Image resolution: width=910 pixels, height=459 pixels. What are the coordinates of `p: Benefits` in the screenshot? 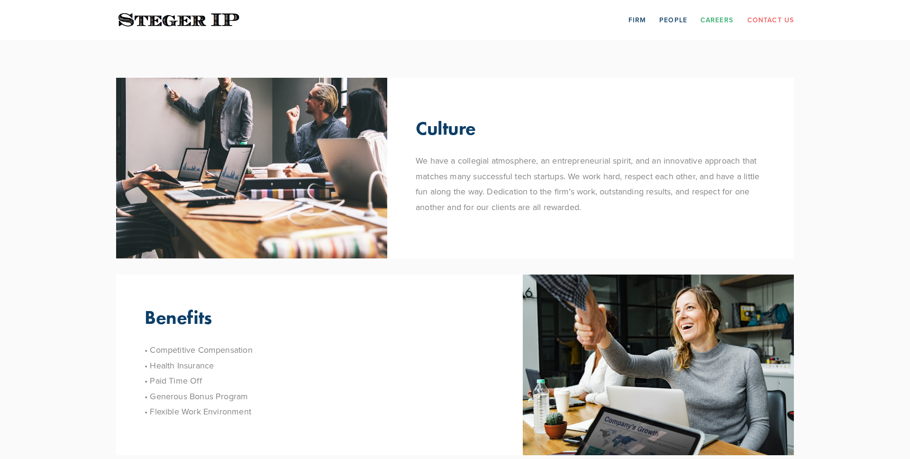 It's located at (178, 317).